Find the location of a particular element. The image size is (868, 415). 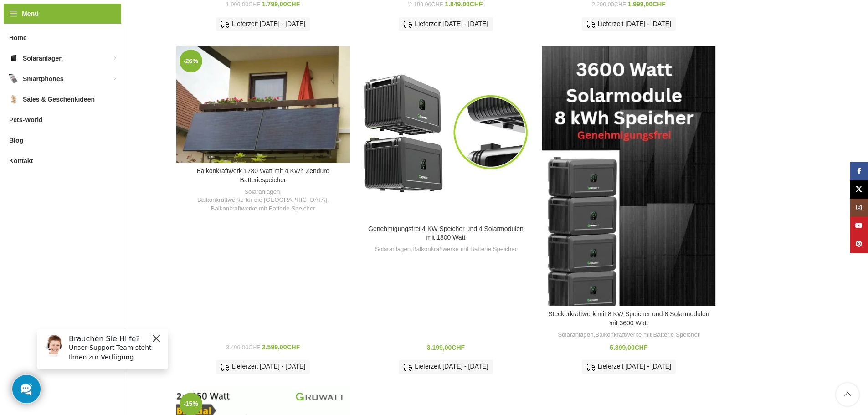

span: Solaranlagen is located at coordinates (43, 58).